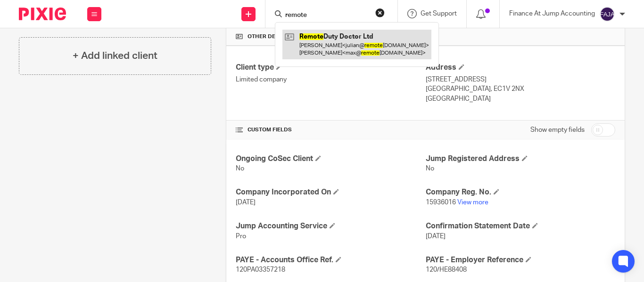 This screenshot has width=644, height=282. Describe the element at coordinates (521, 68) in the screenshot. I see `h4: Address` at that location.